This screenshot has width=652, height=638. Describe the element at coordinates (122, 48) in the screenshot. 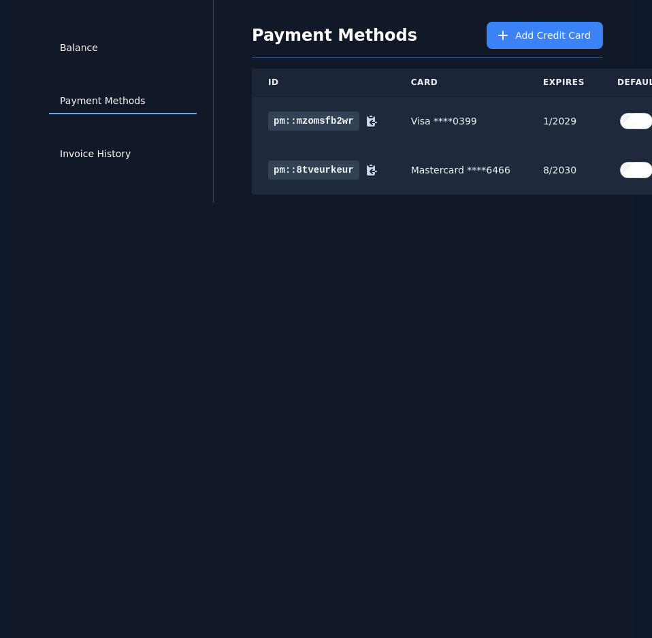

I see `a: Balance` at that location.